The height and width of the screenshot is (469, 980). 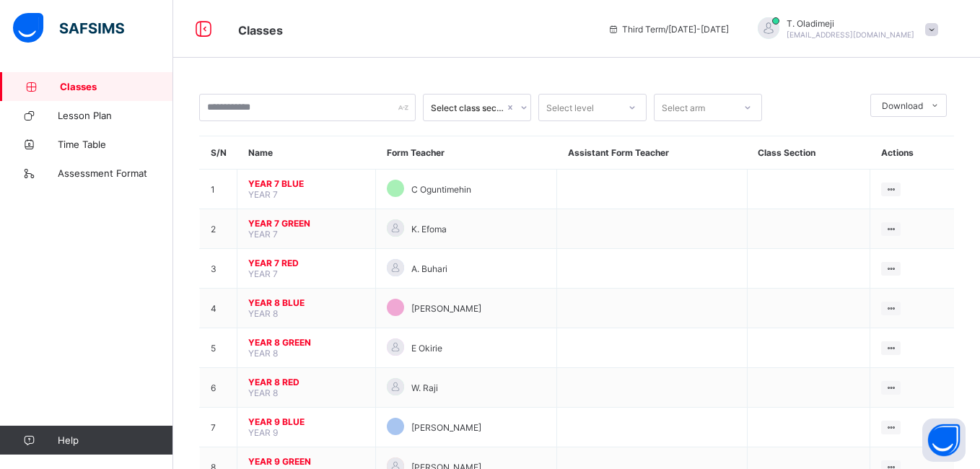 I want to click on th: Assistant Form Teacher, so click(x=652, y=152).